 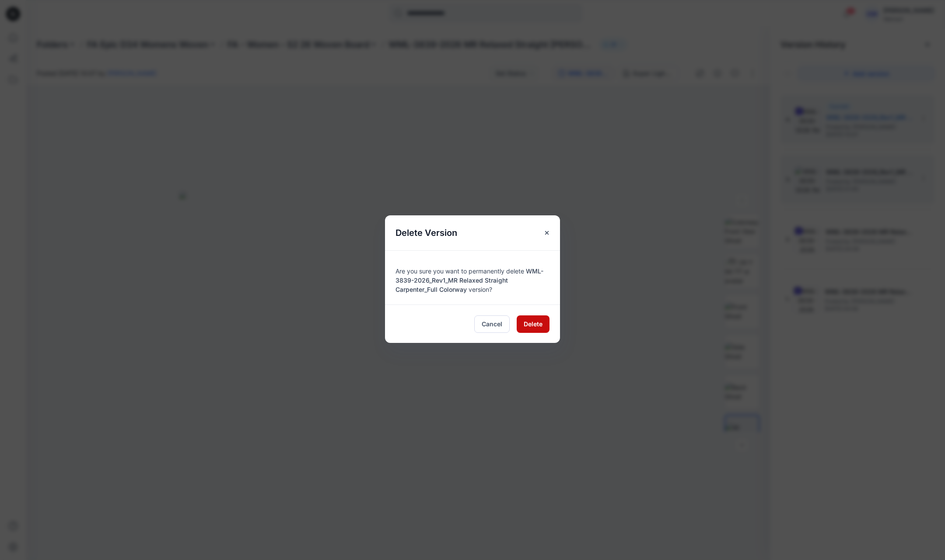 What do you see at coordinates (426, 233) in the screenshot?
I see `h5: Delete Version` at bounding box center [426, 233].